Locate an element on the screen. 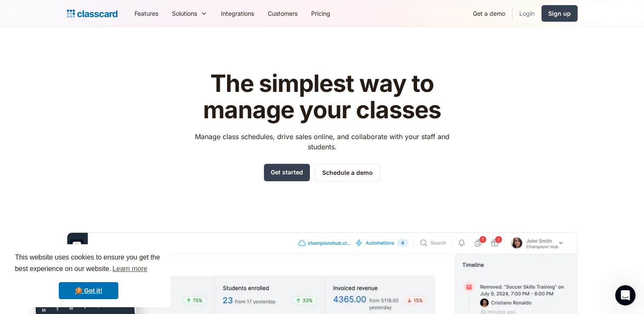 The image size is (644, 314). a: Sign up is located at coordinates (559, 13).